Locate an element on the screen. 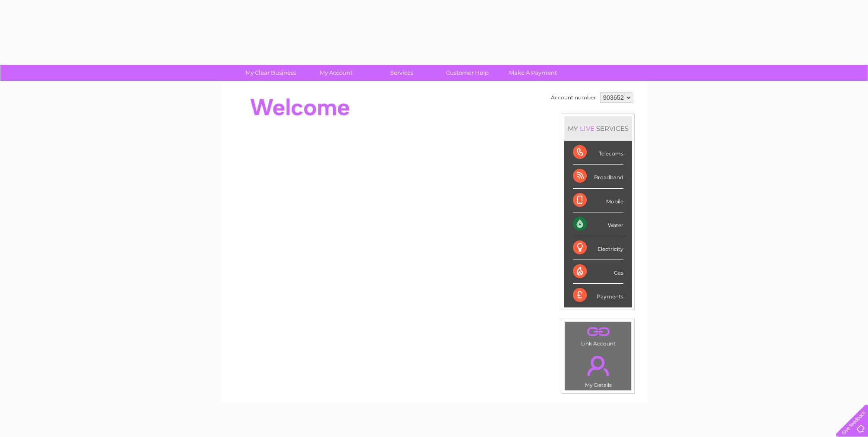  div: Telecoms is located at coordinates (598, 152).